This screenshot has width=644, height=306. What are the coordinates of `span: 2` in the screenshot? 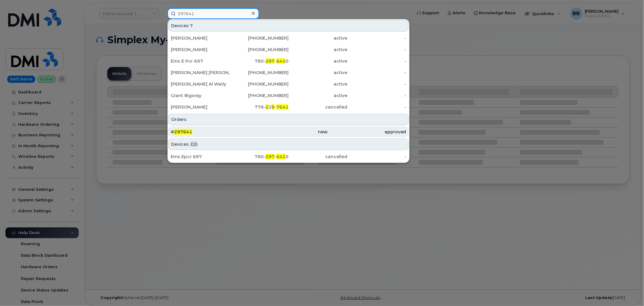 It's located at (267, 107).